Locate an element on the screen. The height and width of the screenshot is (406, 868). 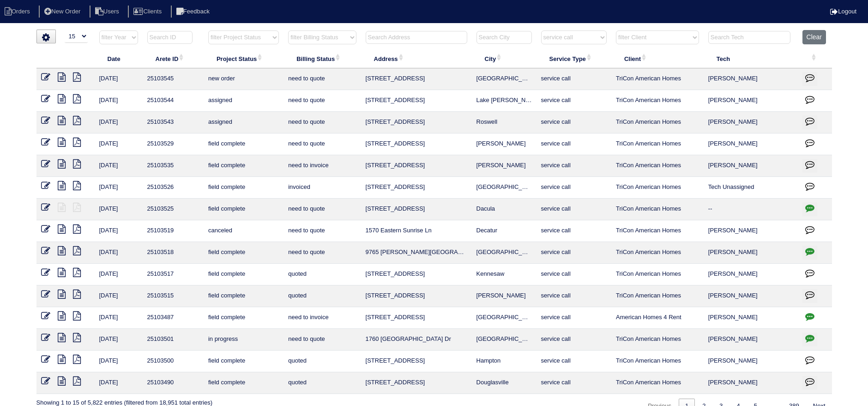
td: 25103535 is located at coordinates (173, 166).